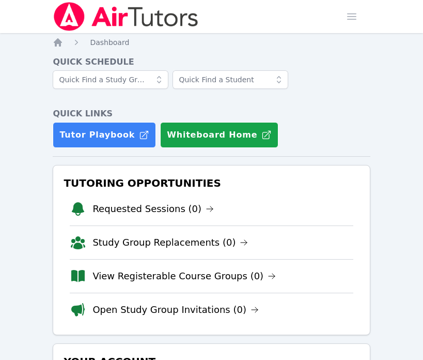 The image size is (423, 360). I want to click on a: Dashboard, so click(110, 42).